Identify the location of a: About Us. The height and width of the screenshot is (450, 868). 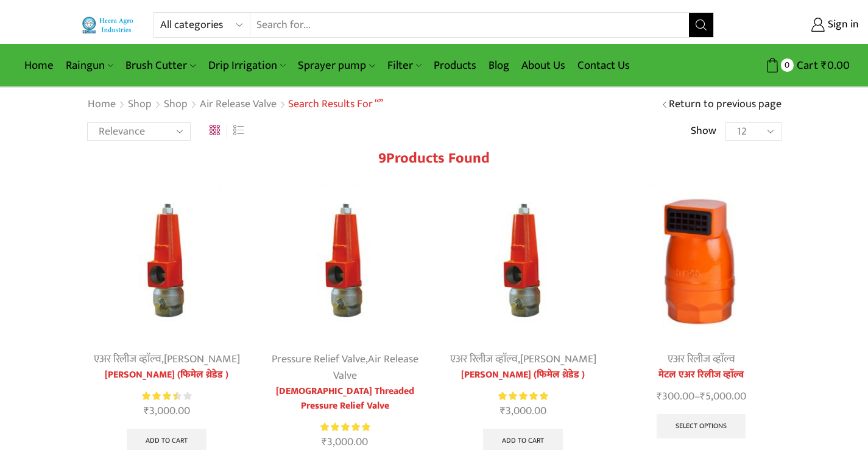
(543, 65).